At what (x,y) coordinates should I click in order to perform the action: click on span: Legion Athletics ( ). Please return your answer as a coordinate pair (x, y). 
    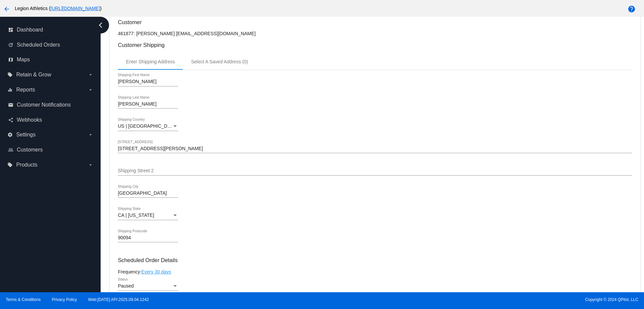
    Looking at the image, I should click on (58, 8).